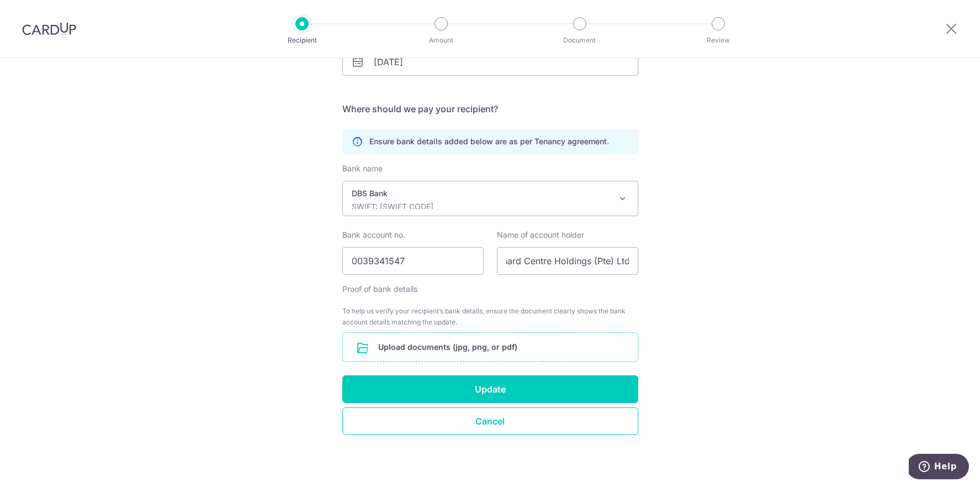  I want to click on p: Review, so click(718, 41).